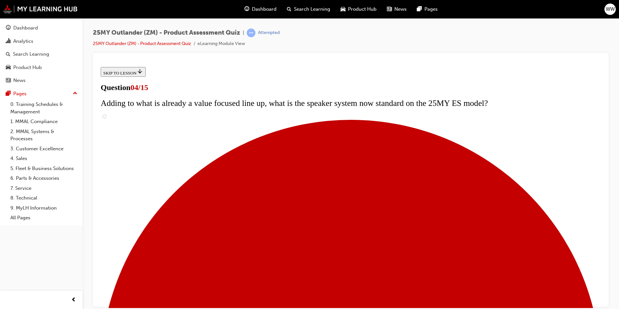 This screenshot has width=619, height=309. Describe the element at coordinates (269, 33) in the screenshot. I see `div: Attempted` at that location.